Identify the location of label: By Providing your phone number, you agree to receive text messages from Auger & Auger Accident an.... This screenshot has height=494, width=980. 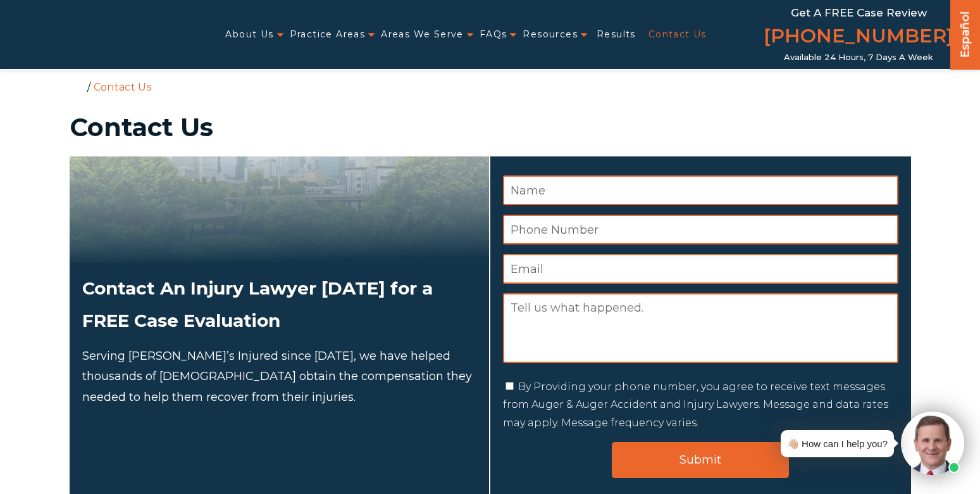
(696, 404).